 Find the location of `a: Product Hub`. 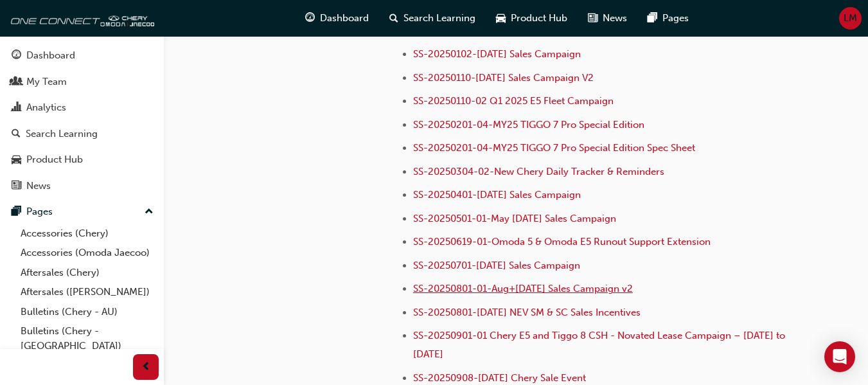

a: Product Hub is located at coordinates (81, 159).